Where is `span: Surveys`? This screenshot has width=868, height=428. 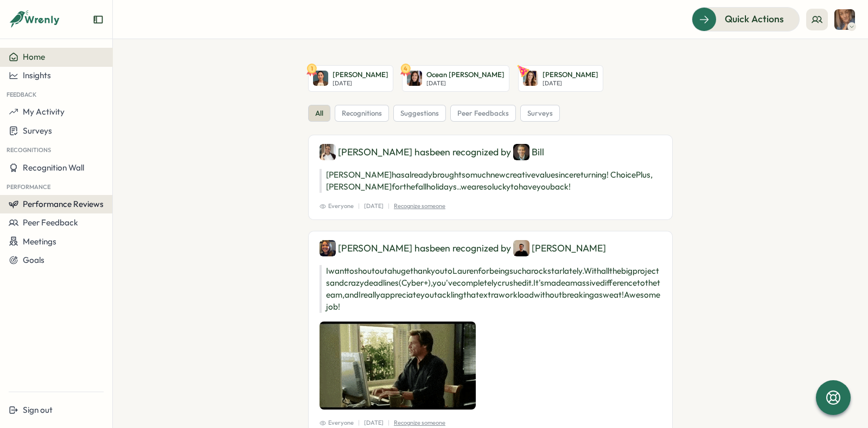
span: Surveys is located at coordinates (38, 130).